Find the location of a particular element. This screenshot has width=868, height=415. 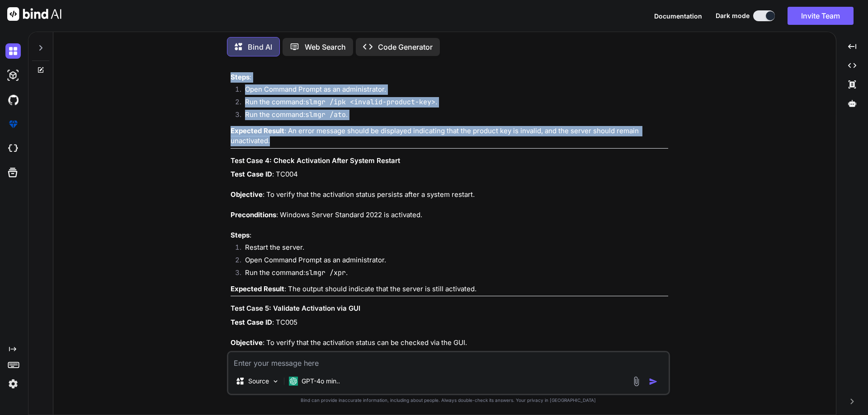

span: Dark mode is located at coordinates (732, 16).